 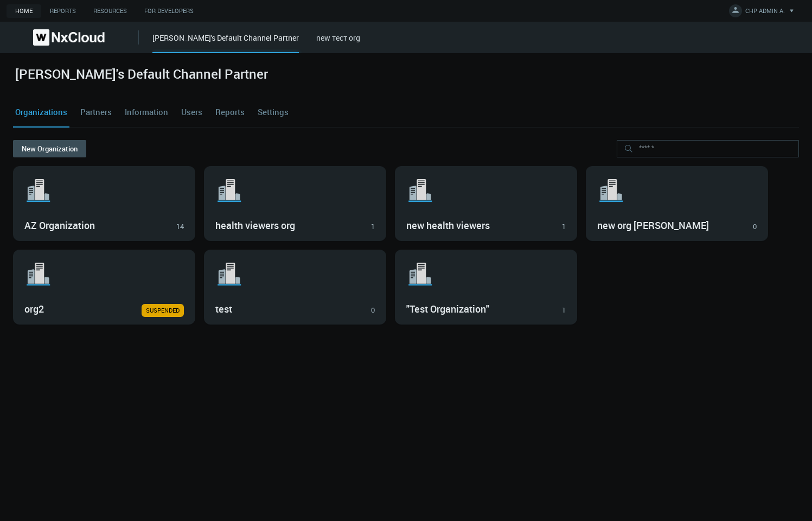 I want to click on a: SUSPENDED, so click(x=163, y=310).